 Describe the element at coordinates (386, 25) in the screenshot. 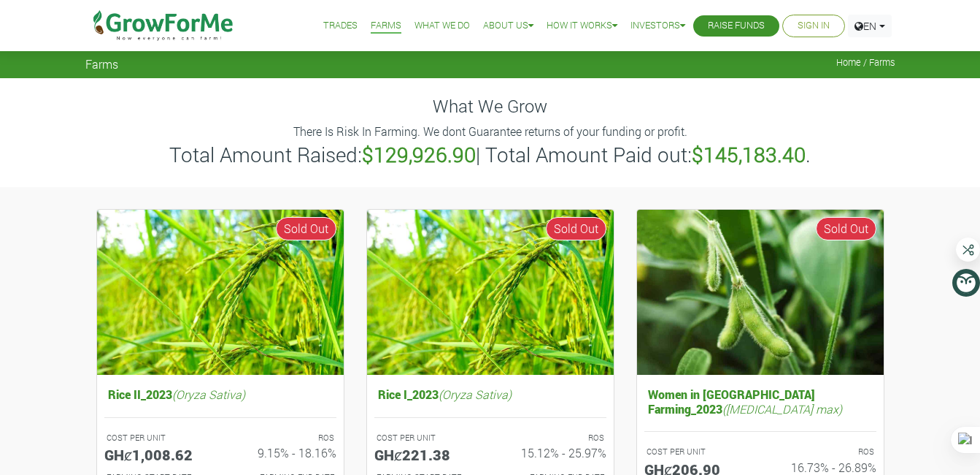

I see `a: Farms` at that location.